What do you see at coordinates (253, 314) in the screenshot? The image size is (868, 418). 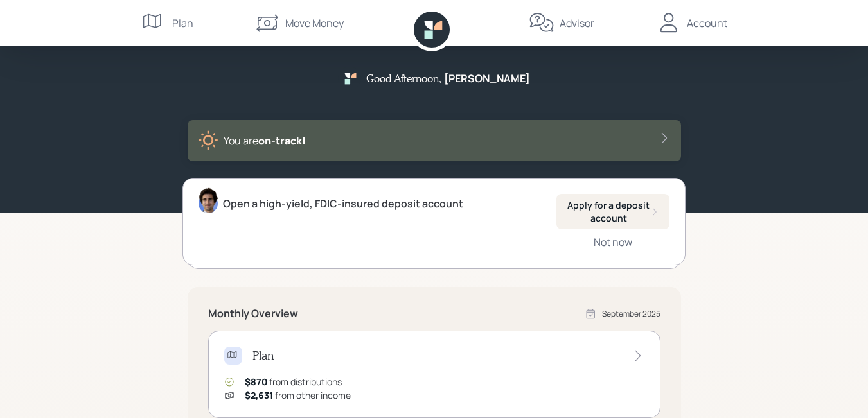 I see `h5: Monthly Overview` at bounding box center [253, 314].